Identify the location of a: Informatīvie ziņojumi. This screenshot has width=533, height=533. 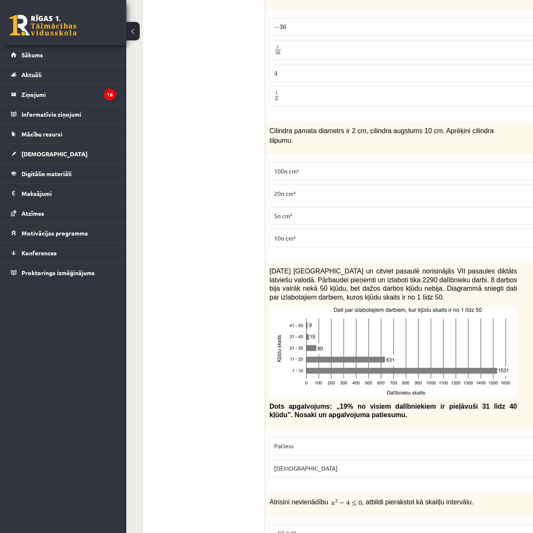
(63, 114).